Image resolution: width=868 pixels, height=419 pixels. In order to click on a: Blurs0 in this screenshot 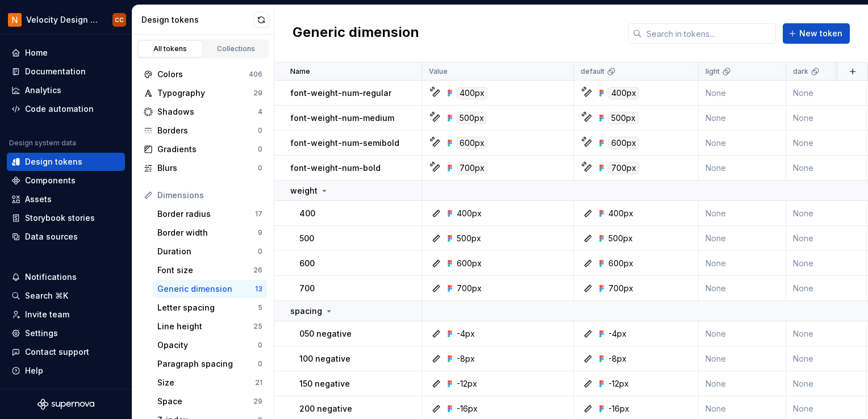, I will do `click(202, 168)`.